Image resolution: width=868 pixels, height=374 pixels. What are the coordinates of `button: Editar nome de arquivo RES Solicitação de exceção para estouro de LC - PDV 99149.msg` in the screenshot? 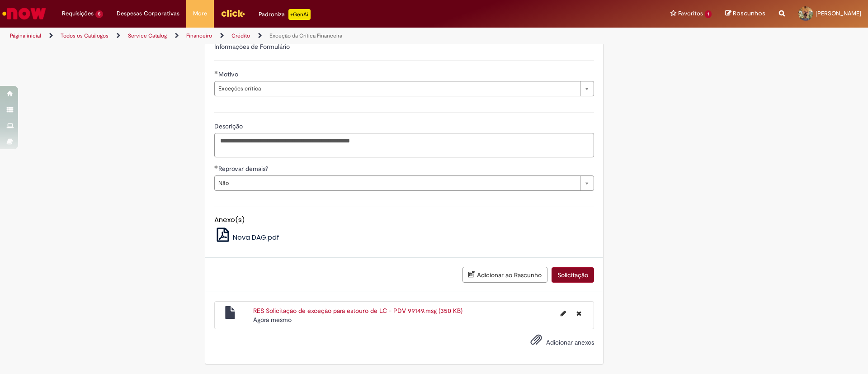 It's located at (563, 314).